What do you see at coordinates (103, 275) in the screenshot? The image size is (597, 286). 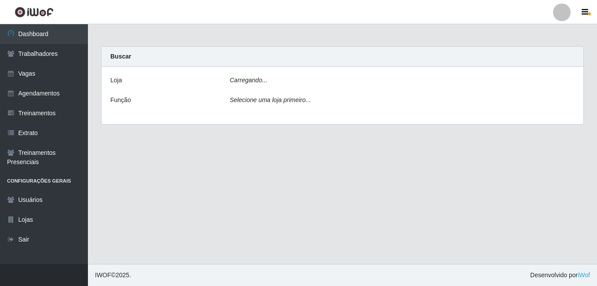 I see `span: IWOF` at bounding box center [103, 275].